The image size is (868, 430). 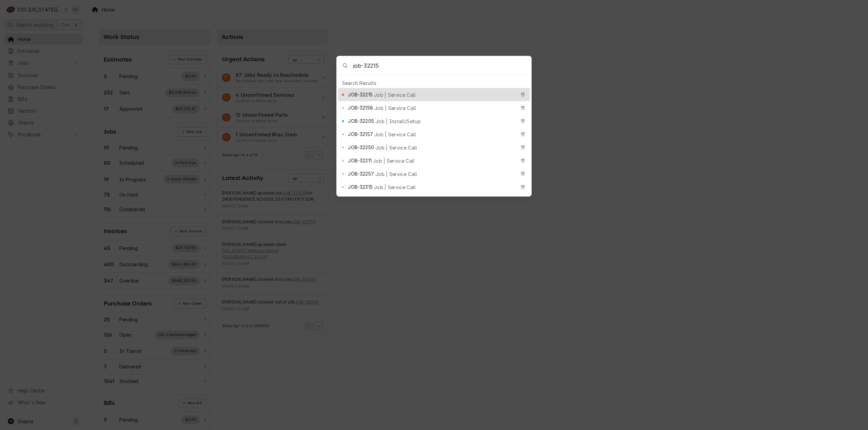 I want to click on div: Search Results, so click(x=434, y=83).